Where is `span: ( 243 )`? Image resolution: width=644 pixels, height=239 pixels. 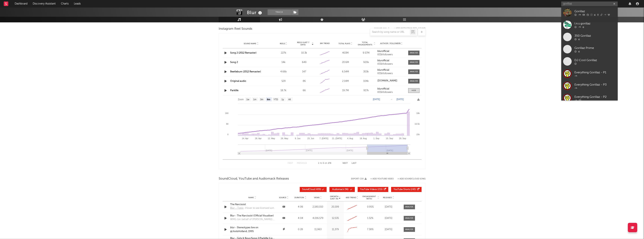 span: ( 243 ) is located at coordinates (405, 189).